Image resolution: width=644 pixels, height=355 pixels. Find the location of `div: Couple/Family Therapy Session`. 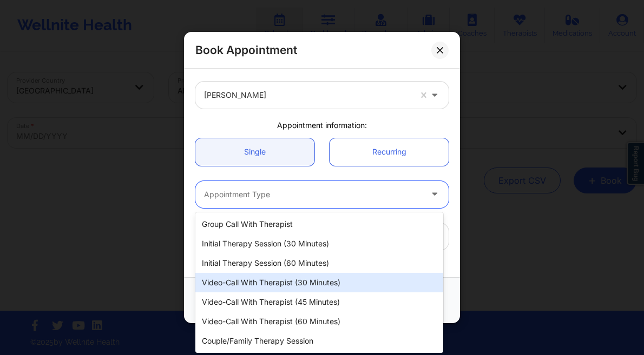

div: Couple/Family Therapy Session is located at coordinates (320, 341).